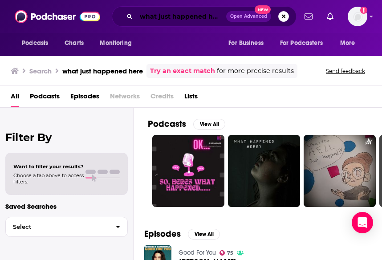 Image resolution: width=382 pixels, height=260 pixels. I want to click on h3: Search, so click(41, 71).